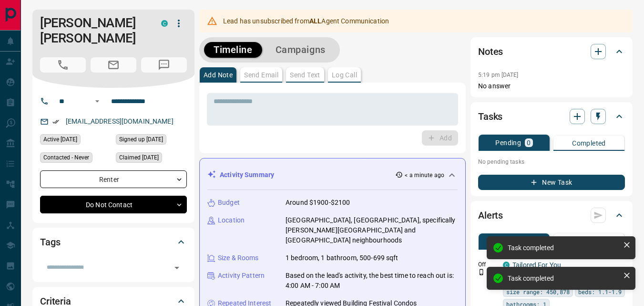  Describe the element at coordinates (318, 202) in the screenshot. I see `p: Around $1900-$2100` at that location.